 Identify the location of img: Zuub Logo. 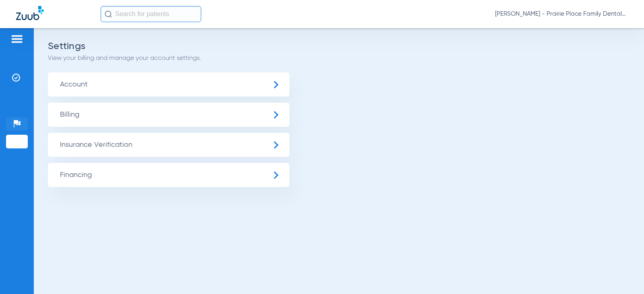
(30, 13).